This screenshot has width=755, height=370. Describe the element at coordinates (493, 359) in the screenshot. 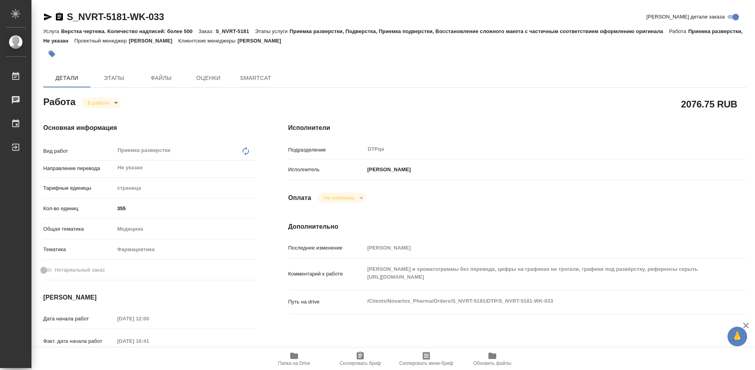

I see `button: Обновить файлы` at that location.